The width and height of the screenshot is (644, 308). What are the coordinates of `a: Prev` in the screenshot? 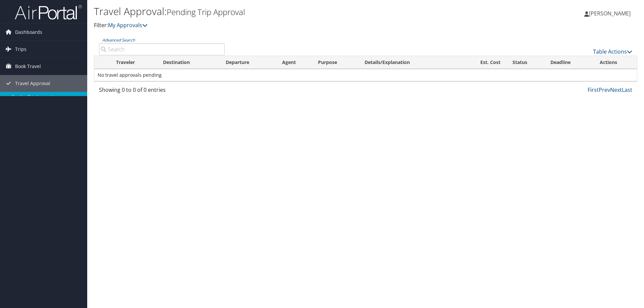 It's located at (605, 90).